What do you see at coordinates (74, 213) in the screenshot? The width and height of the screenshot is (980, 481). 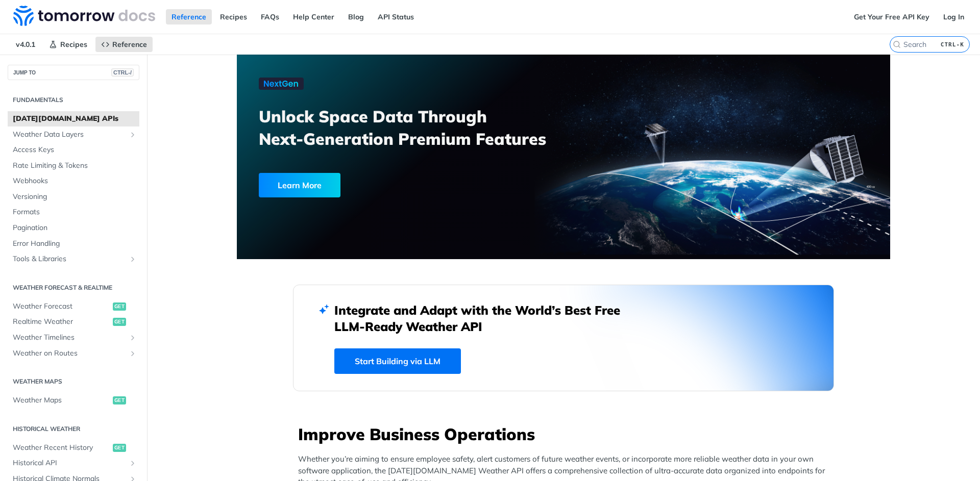 I see `span: Formats` at bounding box center [74, 213].